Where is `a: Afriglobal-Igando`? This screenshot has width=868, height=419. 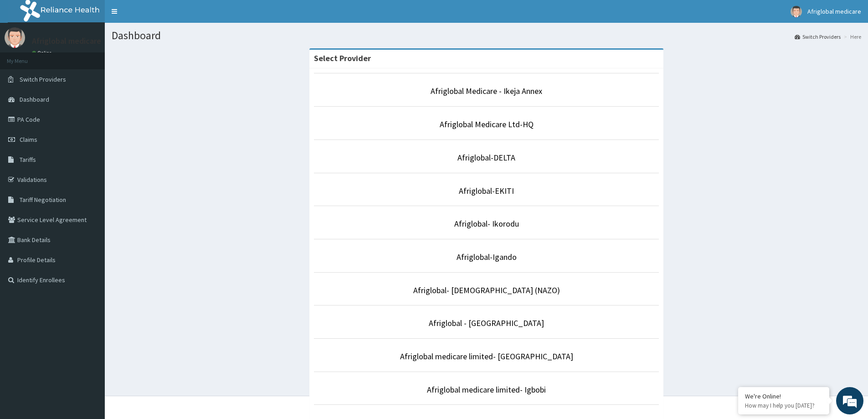 a: Afriglobal-Igando is located at coordinates (487, 257).